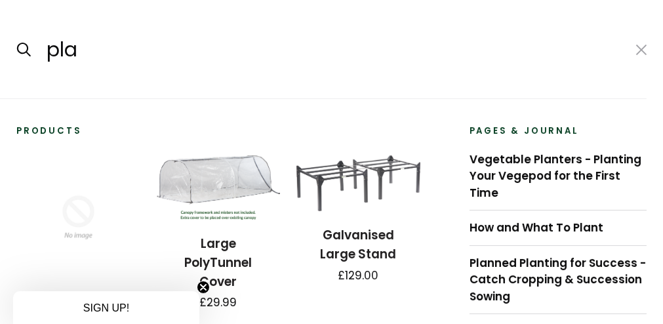  What do you see at coordinates (333, 50) in the screenshot?
I see `input: Search...` at bounding box center [333, 50].